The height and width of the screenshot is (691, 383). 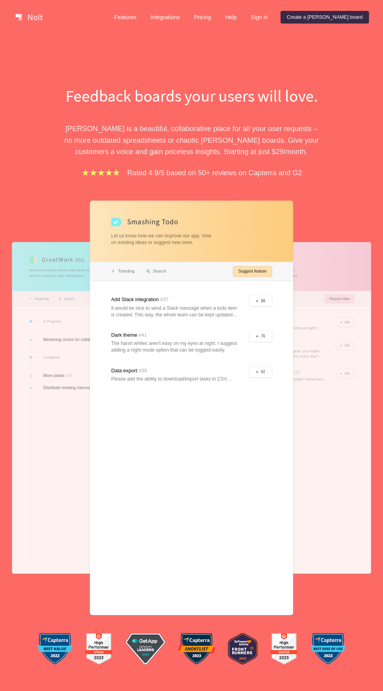 I want to click on img: stars.b067e34983.png, so click(x=101, y=172).